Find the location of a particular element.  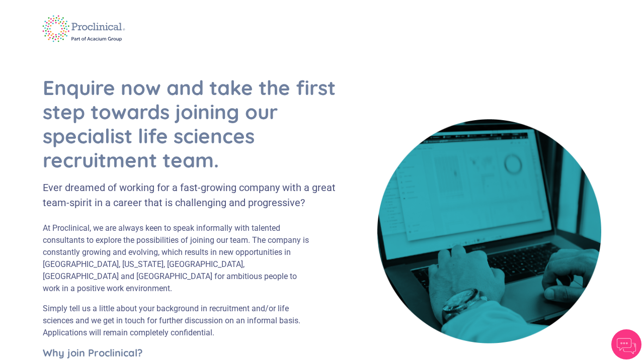

p: At Proclinical, we are always keen to speak informally with talented consultants to explore the p... is located at coordinates (178, 258).